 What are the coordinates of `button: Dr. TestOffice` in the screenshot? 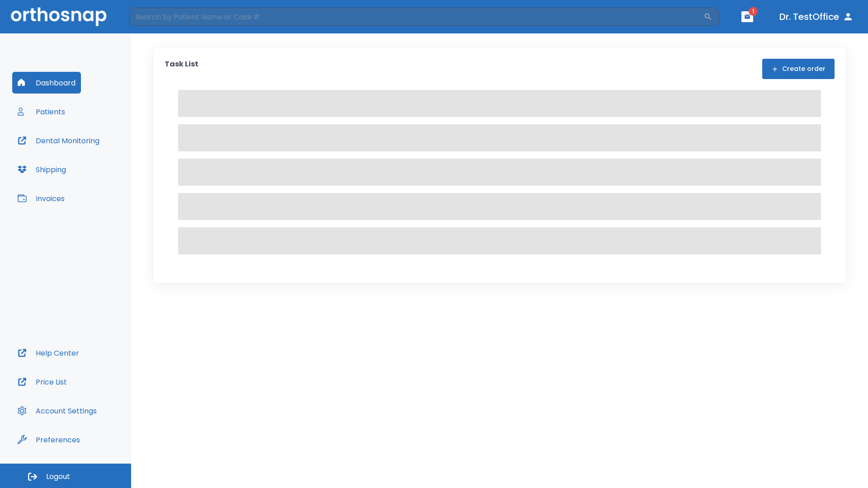 It's located at (816, 17).